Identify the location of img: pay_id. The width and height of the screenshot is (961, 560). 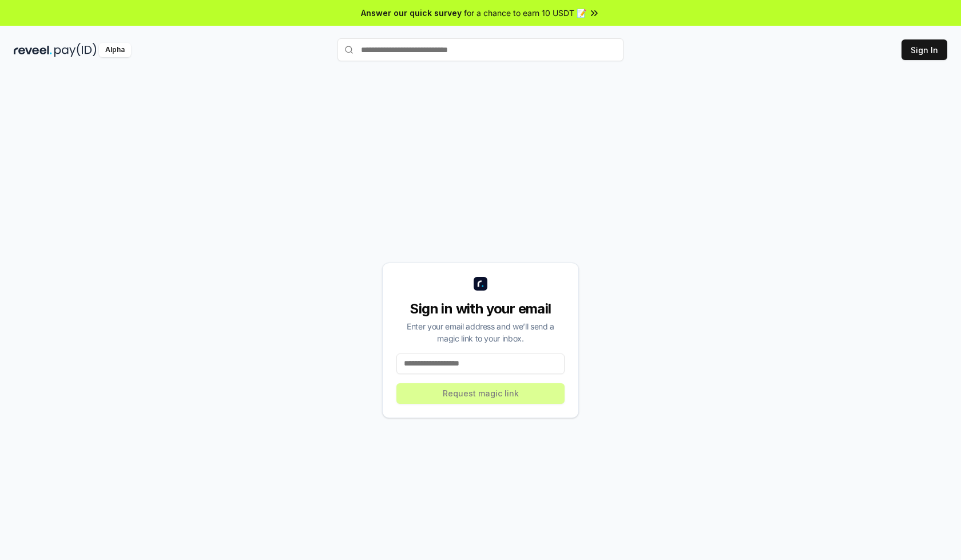
(76, 50).